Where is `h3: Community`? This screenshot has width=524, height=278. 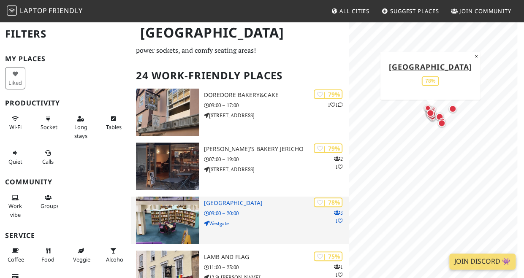 h3: Community is located at coordinates (65, 182).